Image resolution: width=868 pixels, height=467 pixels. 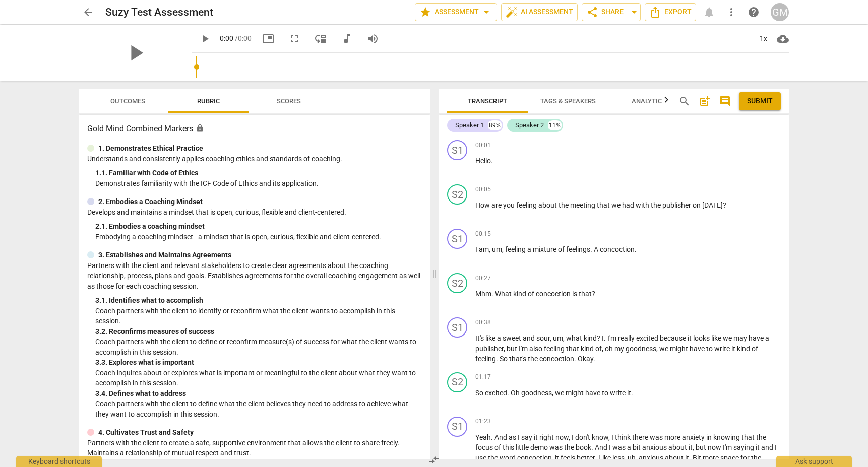 I want to click on div: Change speaker, so click(x=458, y=382).